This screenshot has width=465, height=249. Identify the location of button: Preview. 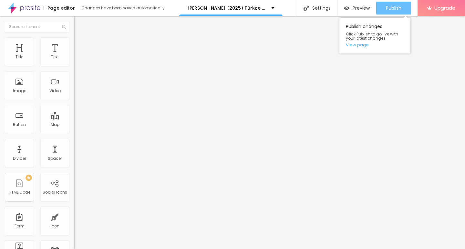
(357, 8).